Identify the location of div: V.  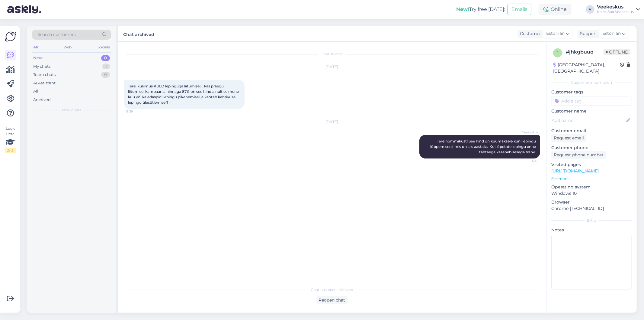
(590, 9).